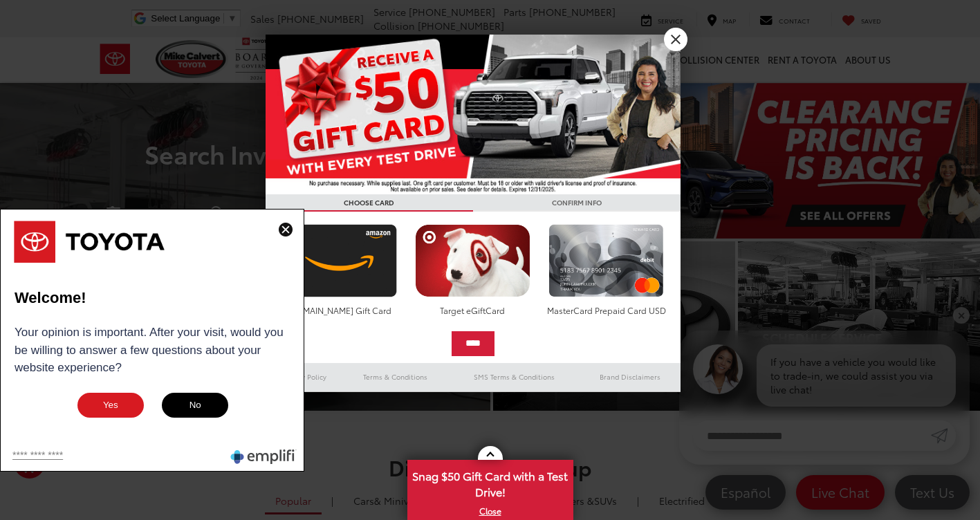 This screenshot has height=520, width=980. What do you see at coordinates (472, 310) in the screenshot?
I see `div: Target eGiftCard` at bounding box center [472, 310].